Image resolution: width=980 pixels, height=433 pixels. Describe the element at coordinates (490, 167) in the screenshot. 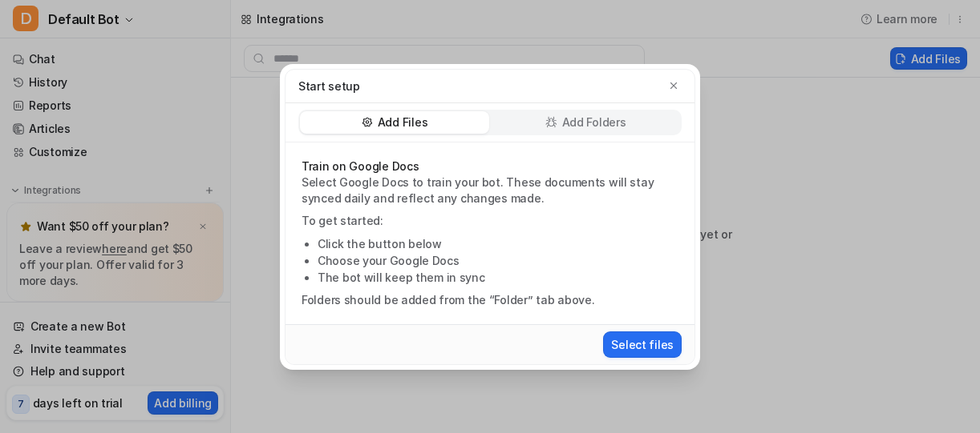

I see `p: Train on Google Docs` at that location.